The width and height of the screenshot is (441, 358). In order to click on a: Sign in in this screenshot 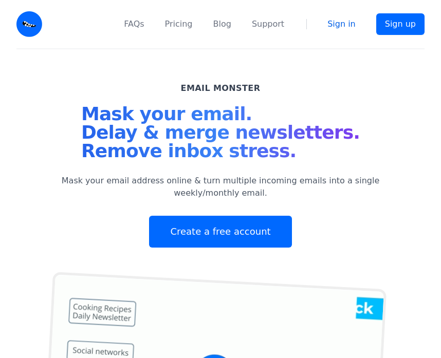, I will do `click(341, 24)`.